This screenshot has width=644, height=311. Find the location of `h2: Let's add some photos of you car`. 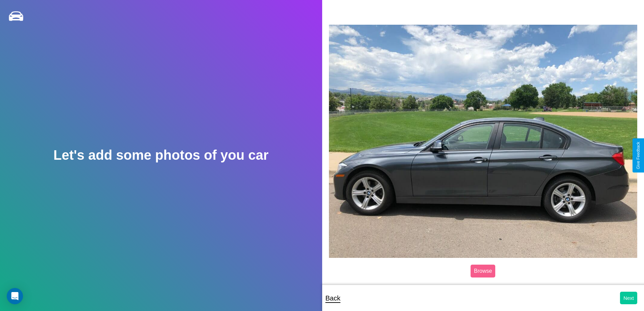

h2: Let's add some photos of you car is located at coordinates (161, 155).